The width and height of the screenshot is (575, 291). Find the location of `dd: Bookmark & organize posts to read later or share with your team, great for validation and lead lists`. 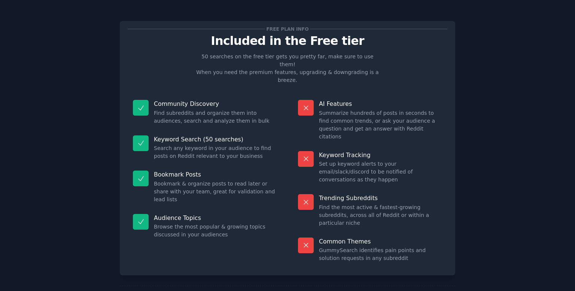

dd: Bookmark & organize posts to read later or share with your team, great for validation and lead lists is located at coordinates (215, 192).